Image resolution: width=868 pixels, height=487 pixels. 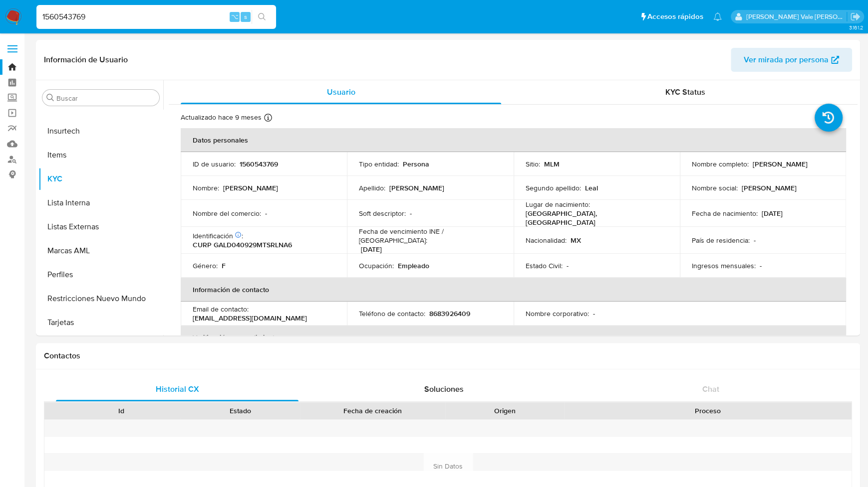 What do you see at coordinates (372, 411) in the screenshot?
I see `div: Fecha de creación` at bounding box center [372, 411].